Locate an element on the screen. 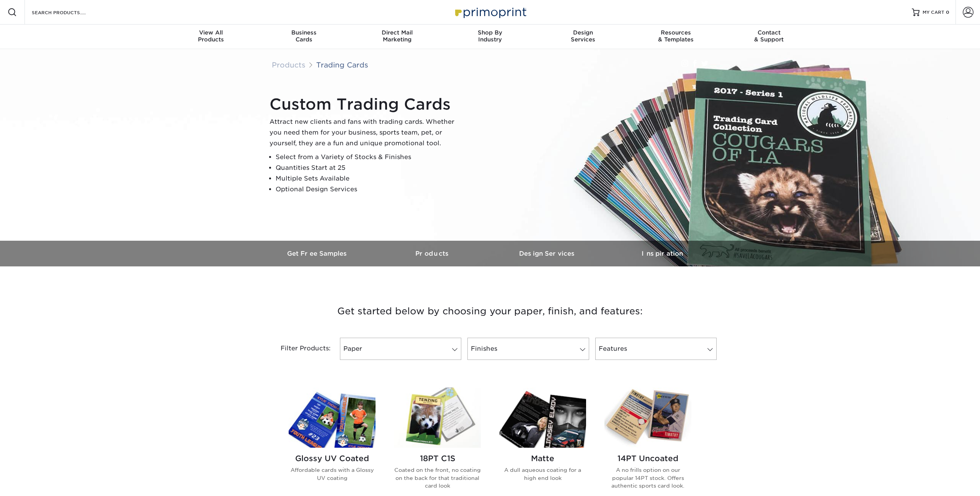  span: Direct Mail is located at coordinates (397, 32).